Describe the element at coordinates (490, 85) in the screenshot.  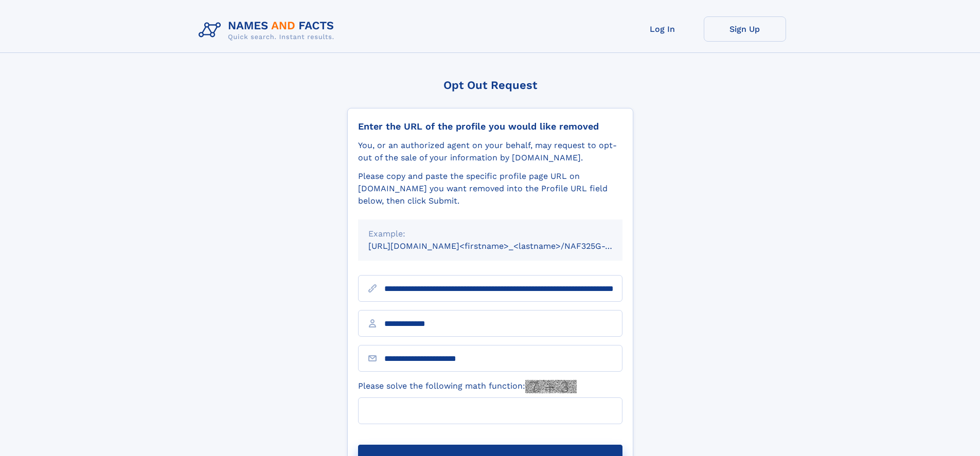
I see `div: Opt Out Request` at that location.